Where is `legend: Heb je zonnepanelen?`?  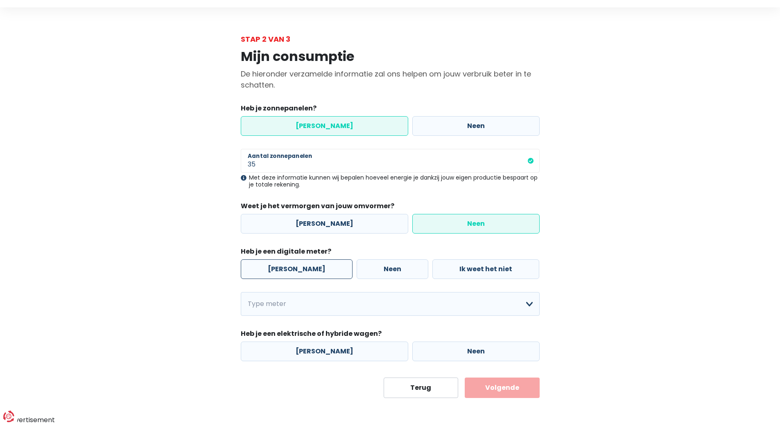 legend: Heb je zonnepanelen? is located at coordinates (390, 110).